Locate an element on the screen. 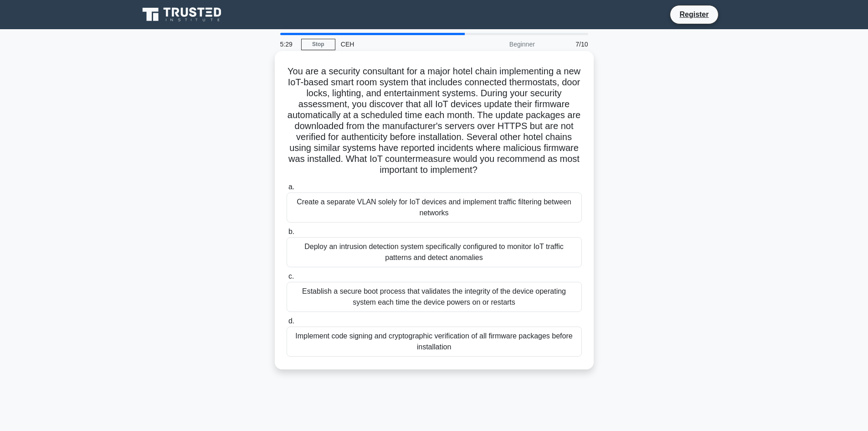 Image resolution: width=868 pixels, height=431 pixels. div: CEH is located at coordinates (398, 44).